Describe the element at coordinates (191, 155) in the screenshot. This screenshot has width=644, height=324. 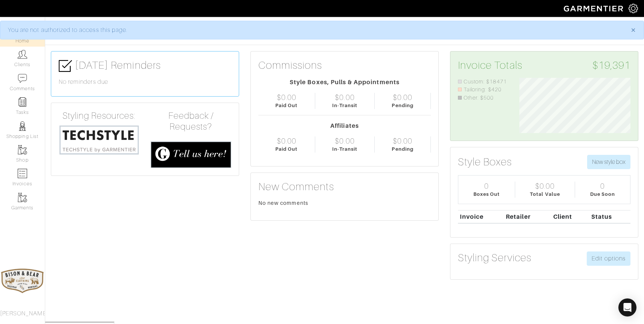
I see `img: feedback_requests-3821251ac2bd56c73c230f3229a5b25d6eb027adea667894f41107c140538ee0.png` at that location.